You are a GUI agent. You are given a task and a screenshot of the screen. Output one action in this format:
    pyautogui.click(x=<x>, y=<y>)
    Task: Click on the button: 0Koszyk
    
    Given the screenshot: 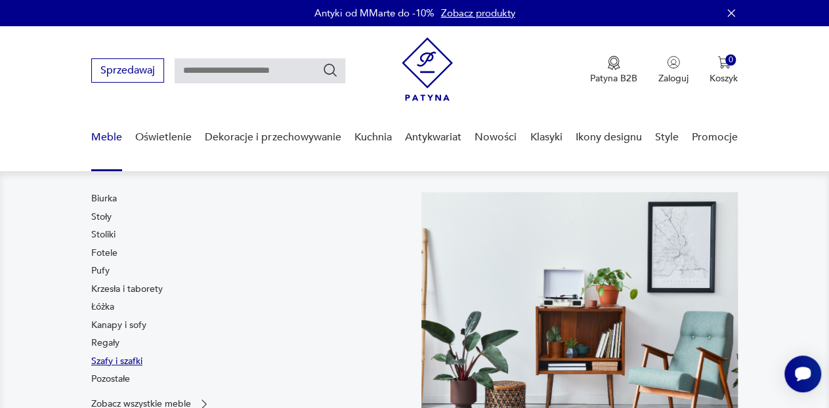 What is the action you would take?
    pyautogui.click(x=723, y=70)
    